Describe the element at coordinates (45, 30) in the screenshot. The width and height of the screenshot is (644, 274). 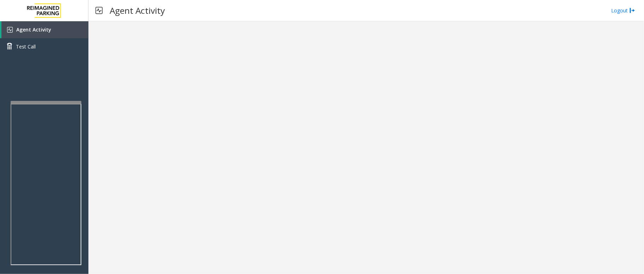
I see `a: Agent Activity` at that location.